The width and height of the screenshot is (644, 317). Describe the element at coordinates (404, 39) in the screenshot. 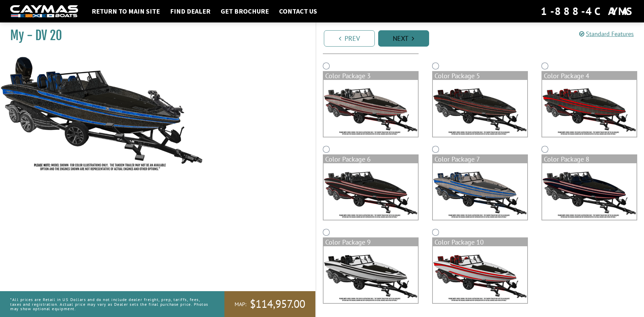

I see `a: Next` at that location.